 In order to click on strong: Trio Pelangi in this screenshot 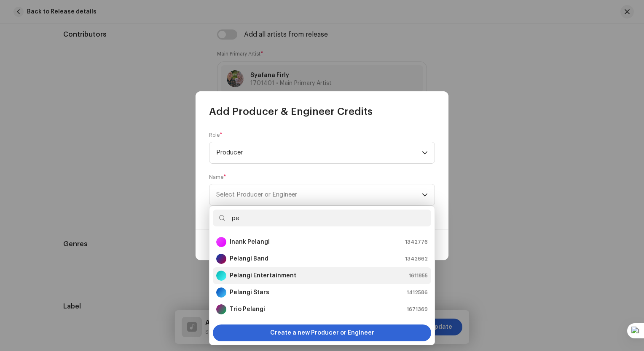, I will do `click(247, 309)`.